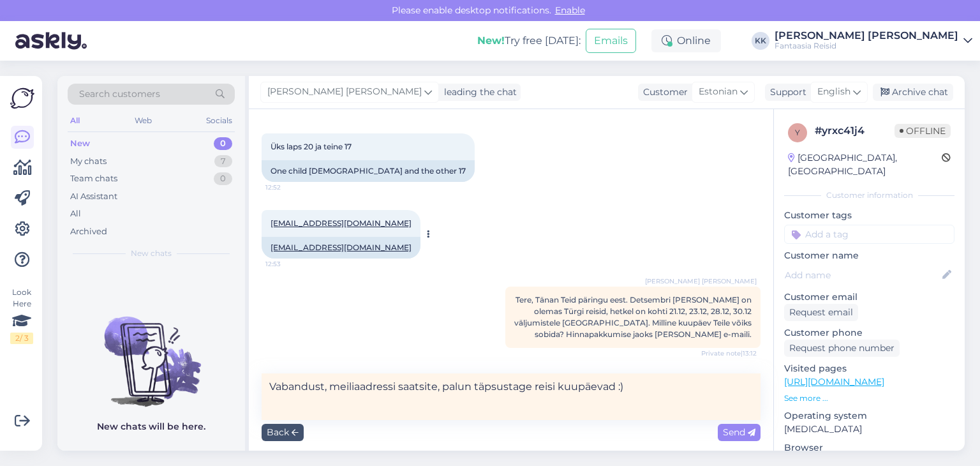  Describe the element at coordinates (283, 432) in the screenshot. I see `div: Back` at that location.